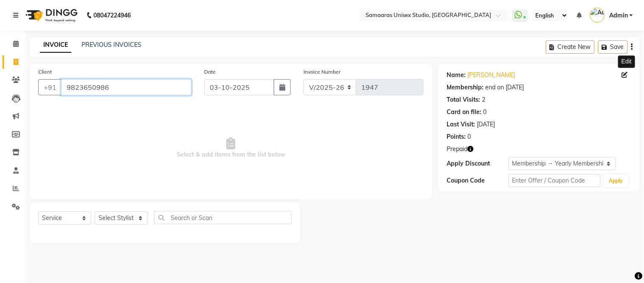  I want to click on div: Total Visits:, so click(464, 99).